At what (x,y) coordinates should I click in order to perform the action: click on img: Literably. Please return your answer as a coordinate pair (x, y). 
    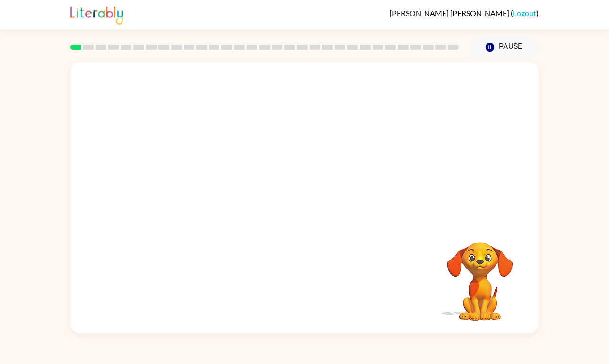
    Looking at the image, I should click on (96, 14).